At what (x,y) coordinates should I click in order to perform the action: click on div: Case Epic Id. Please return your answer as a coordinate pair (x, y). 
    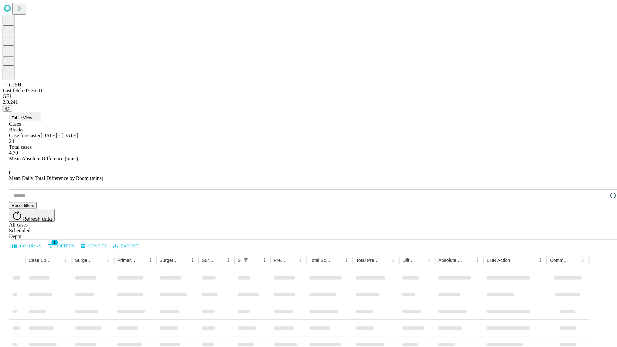
    Looking at the image, I should click on (40, 260).